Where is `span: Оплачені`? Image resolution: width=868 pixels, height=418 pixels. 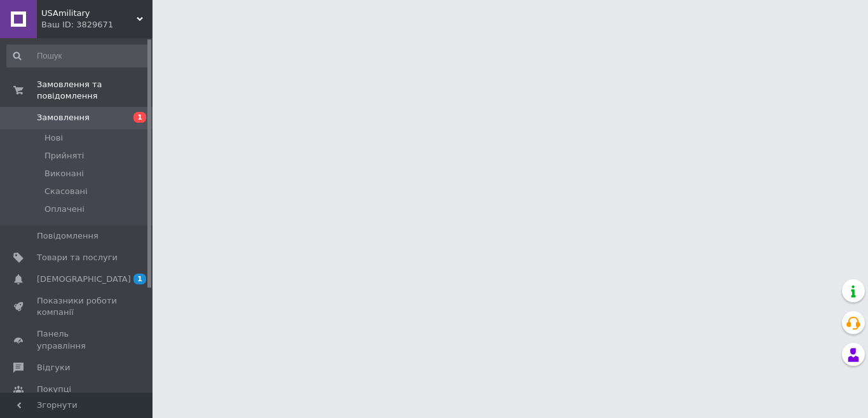
span: Оплачені is located at coordinates (64, 209).